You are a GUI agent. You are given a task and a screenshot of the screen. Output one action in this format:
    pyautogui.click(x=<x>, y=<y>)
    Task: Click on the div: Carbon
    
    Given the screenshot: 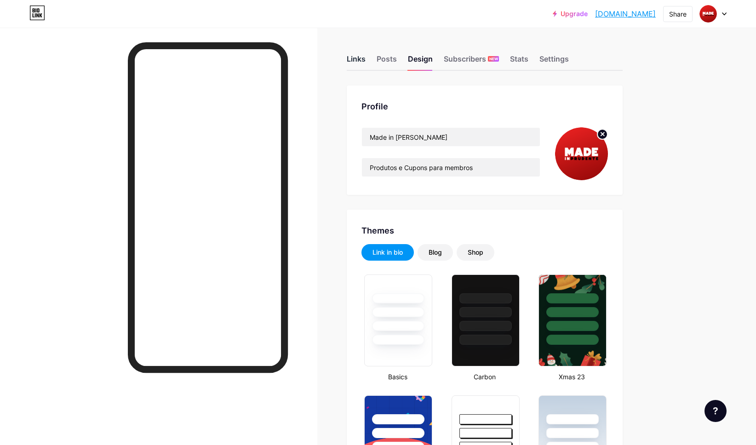 What is the action you would take?
    pyautogui.click(x=484, y=376)
    